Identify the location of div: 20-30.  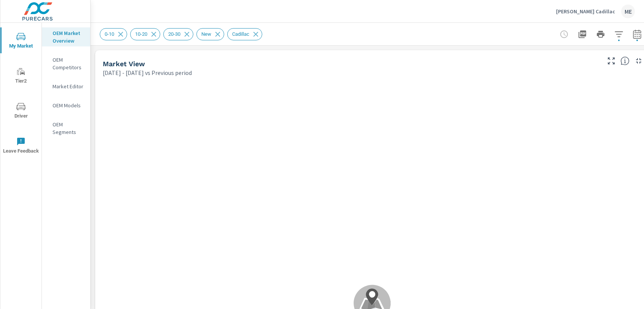
(178, 34).